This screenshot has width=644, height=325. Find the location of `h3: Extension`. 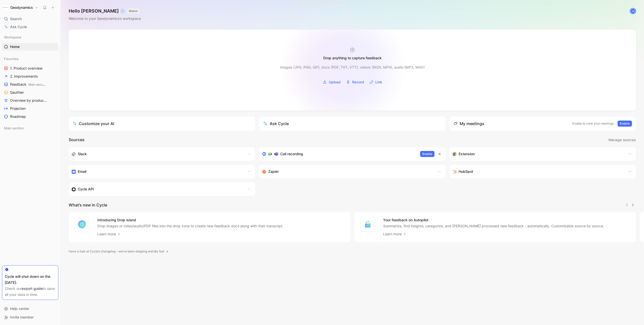

h3: Extension is located at coordinates (466, 154).